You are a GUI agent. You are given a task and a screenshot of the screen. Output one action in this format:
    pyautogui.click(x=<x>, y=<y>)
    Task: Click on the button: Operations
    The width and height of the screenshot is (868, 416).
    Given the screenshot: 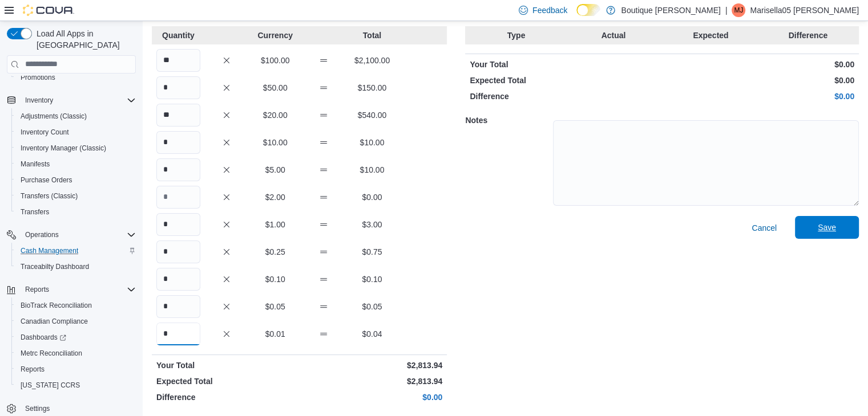 What is the action you would take?
    pyautogui.click(x=42, y=235)
    